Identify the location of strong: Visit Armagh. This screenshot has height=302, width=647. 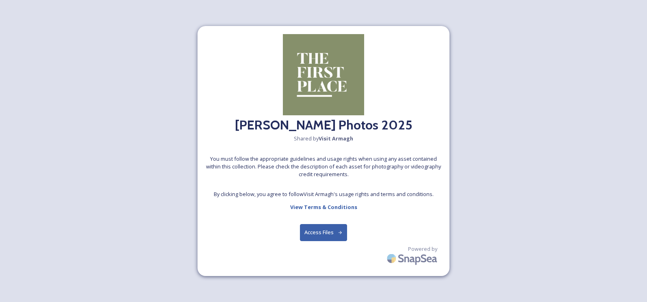
(336, 139).